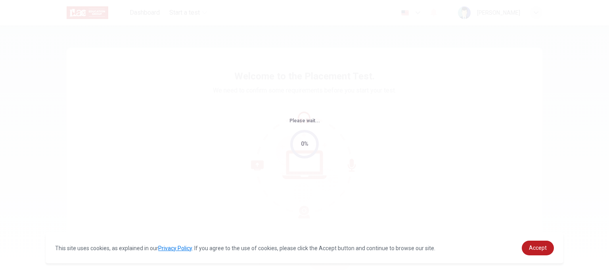  I want to click on div: cookieconsent, so click(305, 247).